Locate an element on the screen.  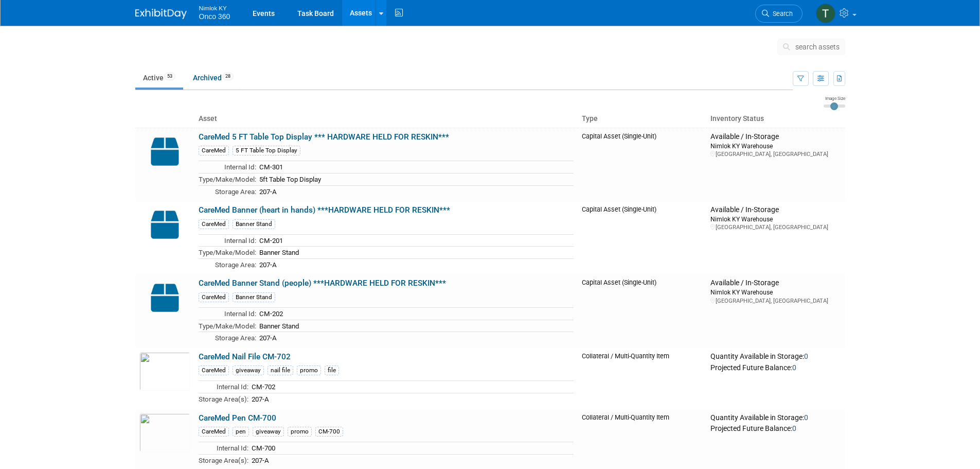
span: Onco 360 is located at coordinates (215, 17).